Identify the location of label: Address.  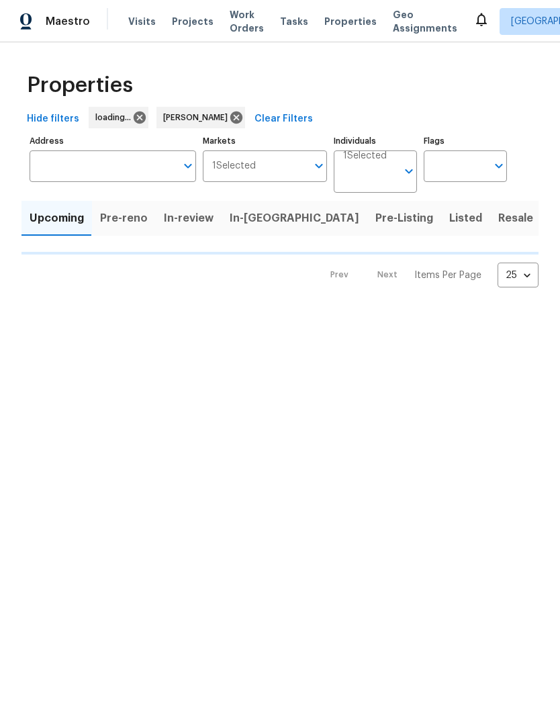
(113, 141).